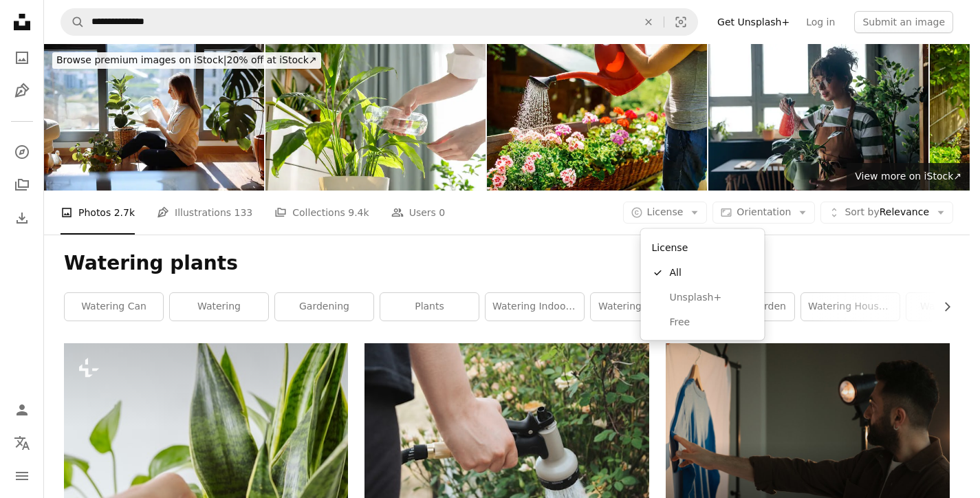 The height and width of the screenshot is (498, 980). What do you see at coordinates (763, 213) in the screenshot?
I see `button: Orientation` at bounding box center [763, 213].